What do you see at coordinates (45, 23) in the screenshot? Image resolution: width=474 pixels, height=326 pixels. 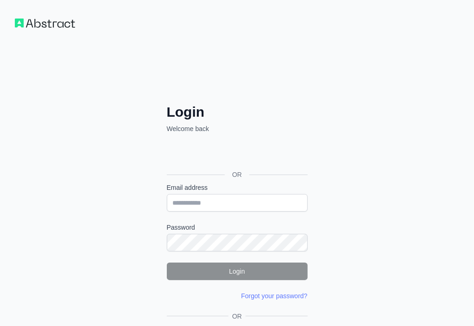 I see `img: Workflow` at bounding box center [45, 23].